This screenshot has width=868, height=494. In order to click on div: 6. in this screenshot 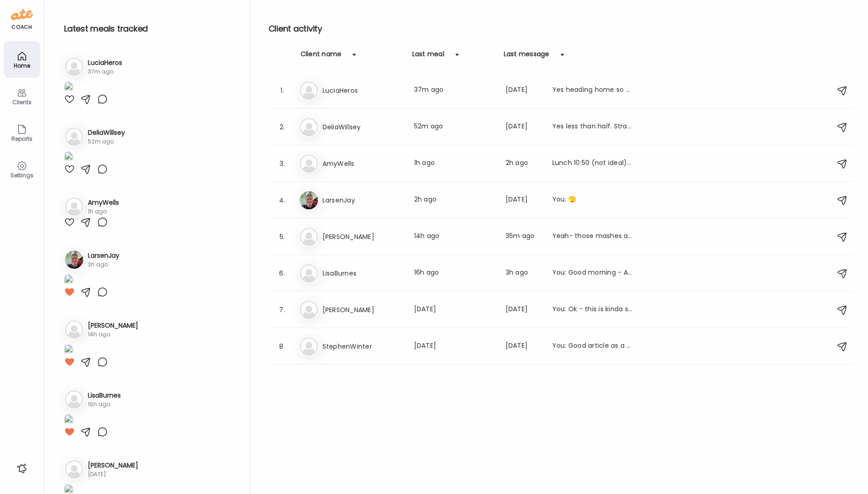, I will do `click(282, 273)`.